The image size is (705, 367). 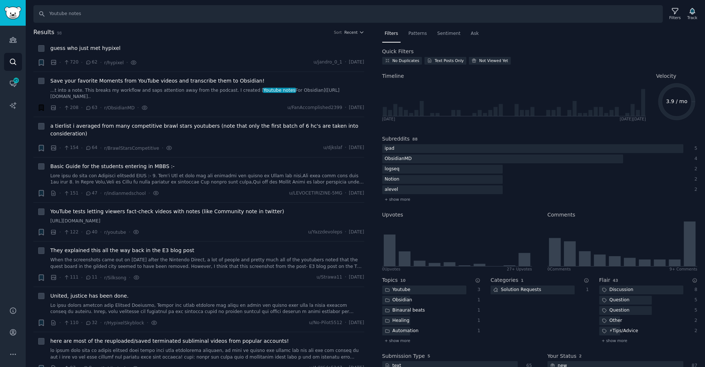 I want to click on div: Solution Requests, so click(x=517, y=290).